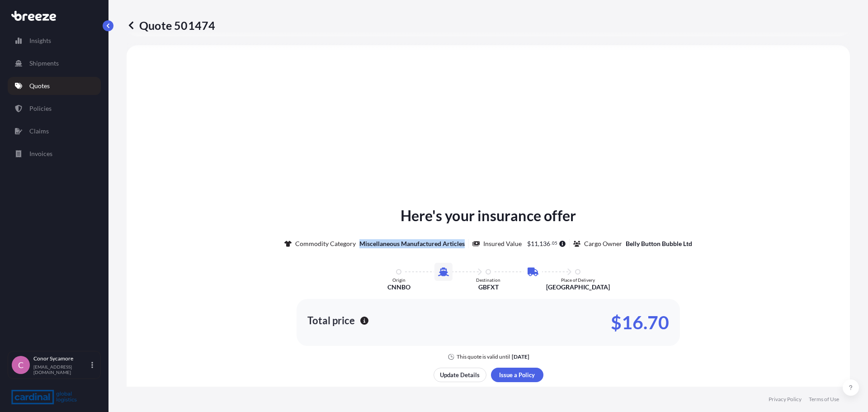 The height and width of the screenshot is (412, 868). I want to click on img: organization-logo, so click(44, 397).